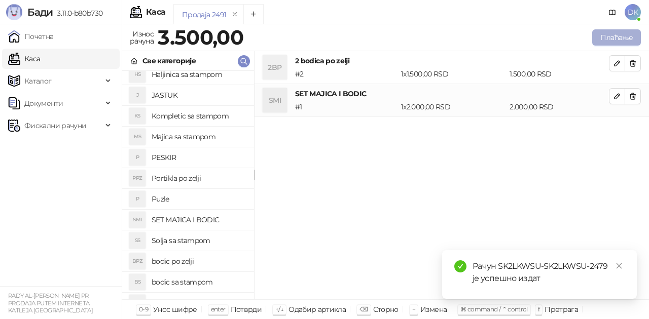  I want to click on a: Каса, so click(24, 59).